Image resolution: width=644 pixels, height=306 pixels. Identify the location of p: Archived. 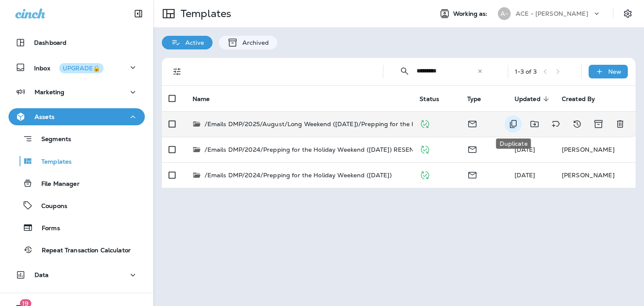
(254, 43).